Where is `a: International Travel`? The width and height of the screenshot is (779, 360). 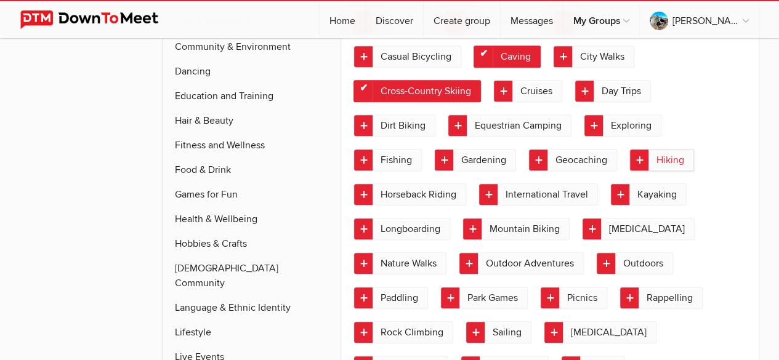 a: International Travel is located at coordinates (538, 195).